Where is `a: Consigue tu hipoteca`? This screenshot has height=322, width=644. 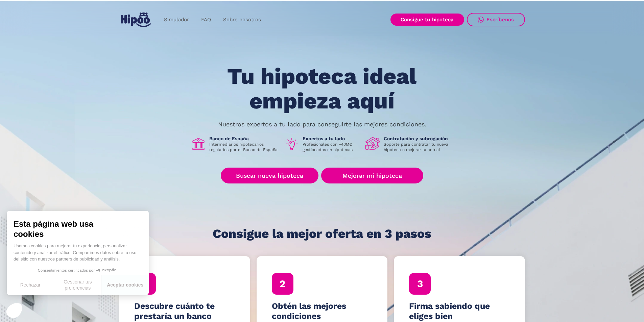 a: Consigue tu hipoteca is located at coordinates (427, 20).